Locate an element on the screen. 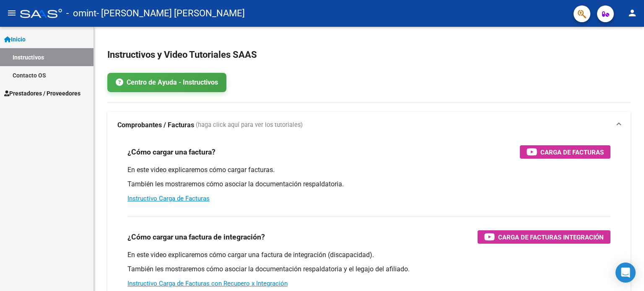 This screenshot has width=644, height=291. p: En este video explicaremos cómo cargar facturas. is located at coordinates (369, 170).